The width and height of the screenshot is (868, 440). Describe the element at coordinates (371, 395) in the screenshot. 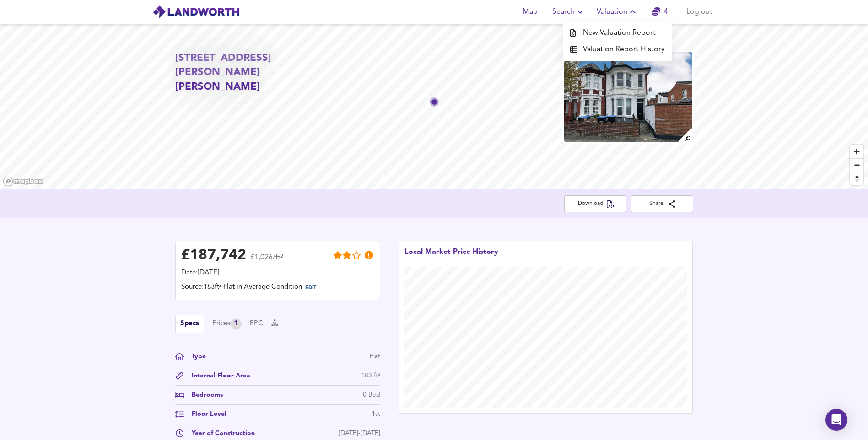

I see `div: 0 Bed` at that location.